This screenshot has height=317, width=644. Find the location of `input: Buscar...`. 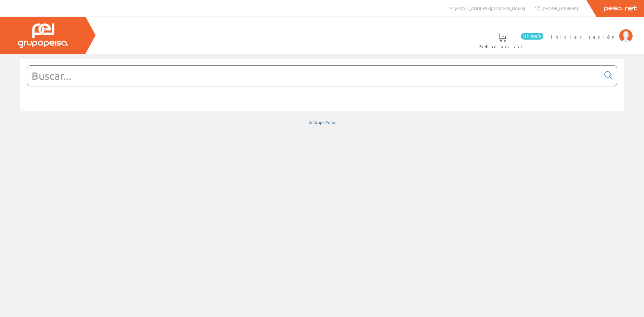

input: Buscar... is located at coordinates (313, 76).